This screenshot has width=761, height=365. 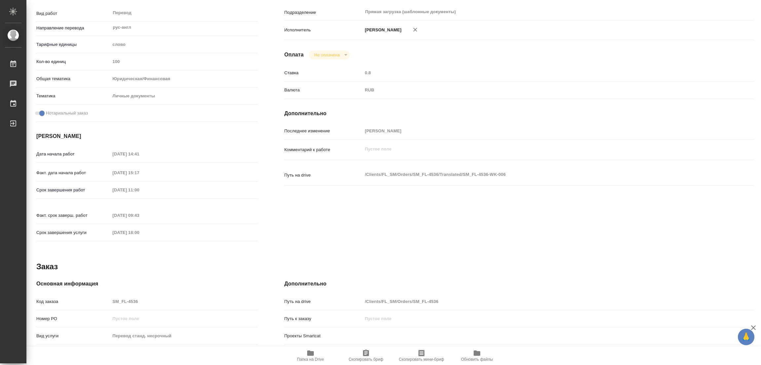 I want to click on button: Удалить исполнителя, so click(x=415, y=30).